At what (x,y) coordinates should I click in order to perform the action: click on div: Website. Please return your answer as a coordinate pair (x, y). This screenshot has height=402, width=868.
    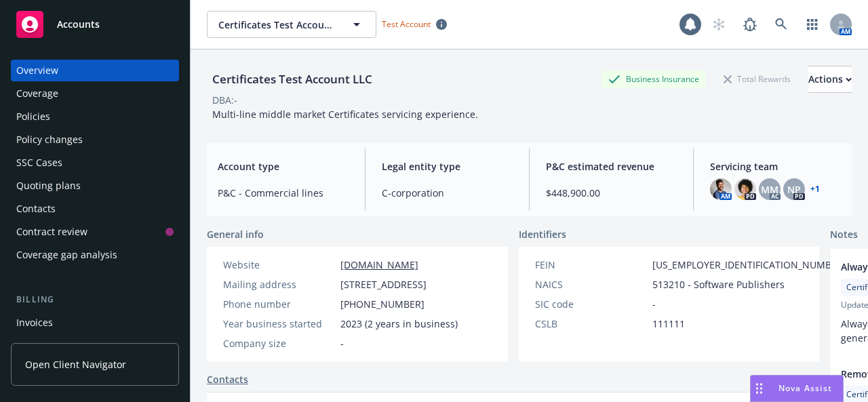
    Looking at the image, I should click on (278, 265).